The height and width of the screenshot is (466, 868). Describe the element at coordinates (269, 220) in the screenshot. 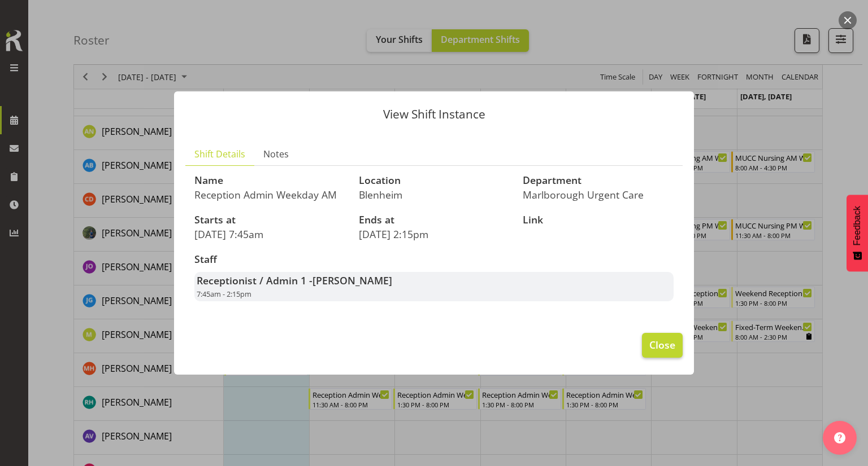

I see `h3: Starts at` at that location.